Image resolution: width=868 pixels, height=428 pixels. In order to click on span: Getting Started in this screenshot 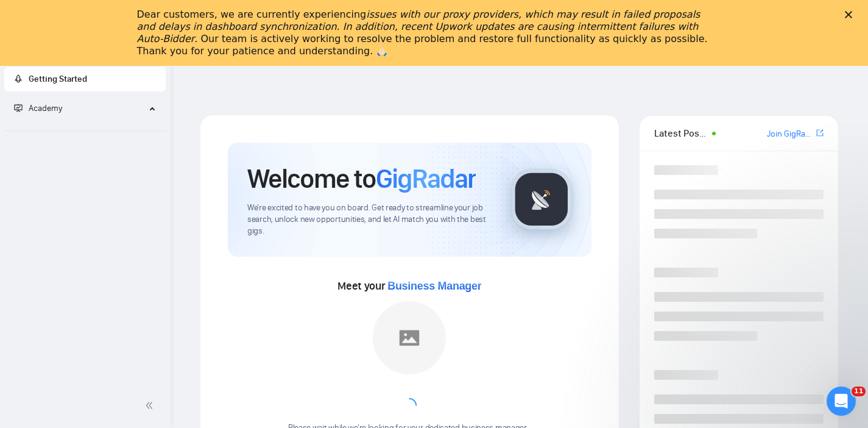, I will do `click(58, 79)`.